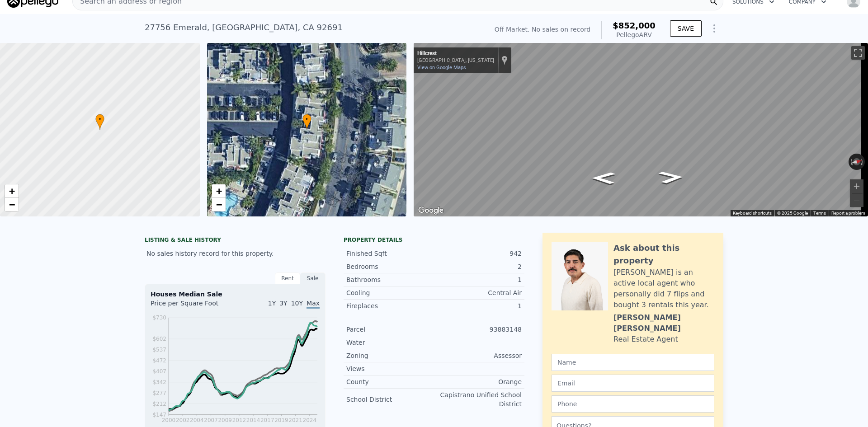 The image size is (868, 427). What do you see at coordinates (603, 178) in the screenshot?
I see `path: Go South, Hillcrest` at bounding box center [603, 178].